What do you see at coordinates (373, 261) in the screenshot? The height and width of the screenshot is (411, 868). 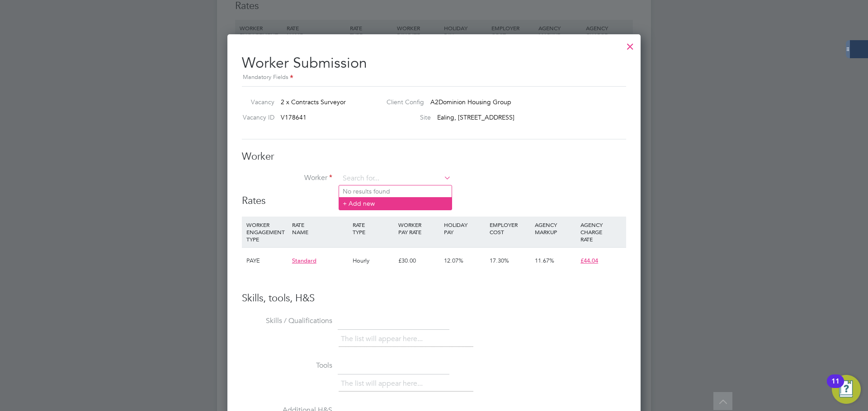 I see `div: Hourly` at bounding box center [373, 261].